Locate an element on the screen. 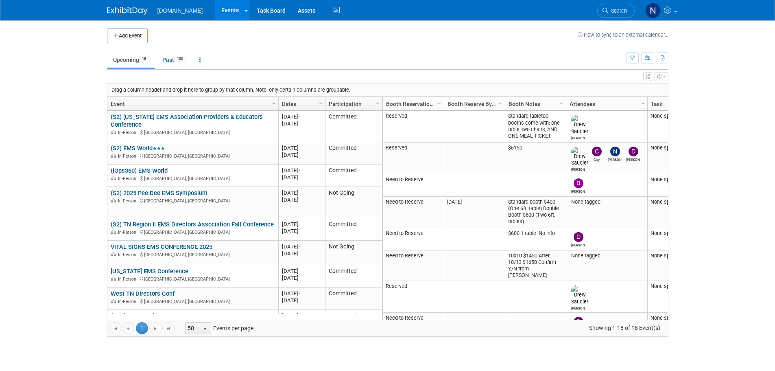  div: Drag a column header and drop it here to group by that column. Note: only certain columns are gro... is located at coordinates (388, 90).